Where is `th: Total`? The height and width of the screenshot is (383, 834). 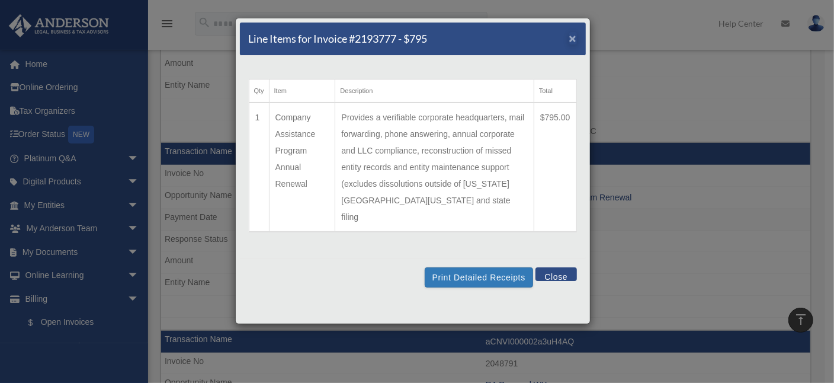
th: Total is located at coordinates (555, 91).